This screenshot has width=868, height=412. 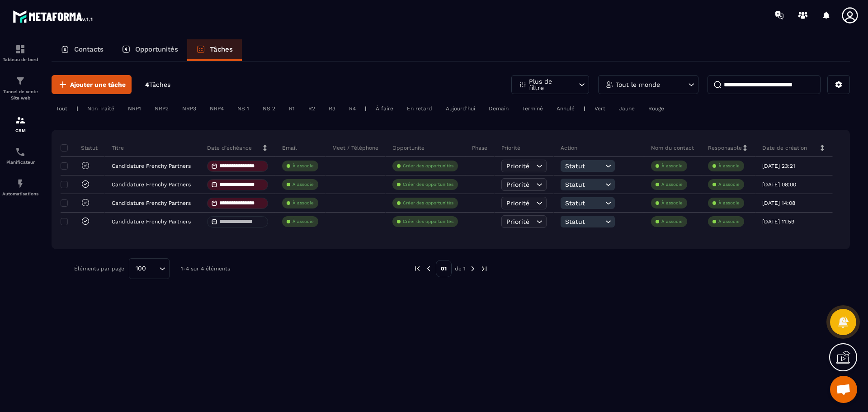 What do you see at coordinates (205, 269) in the screenshot?
I see `p: 1-4 sur 4 éléments` at bounding box center [205, 269].